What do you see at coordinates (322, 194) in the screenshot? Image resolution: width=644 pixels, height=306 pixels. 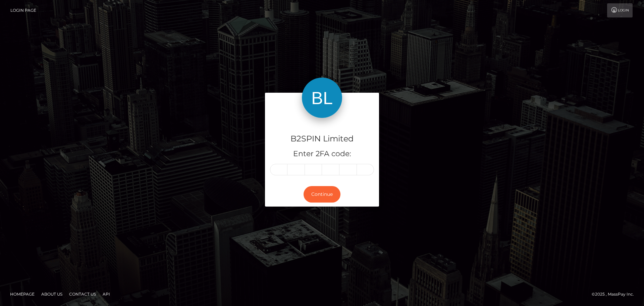 I see `button: Continue` at bounding box center [322, 194].